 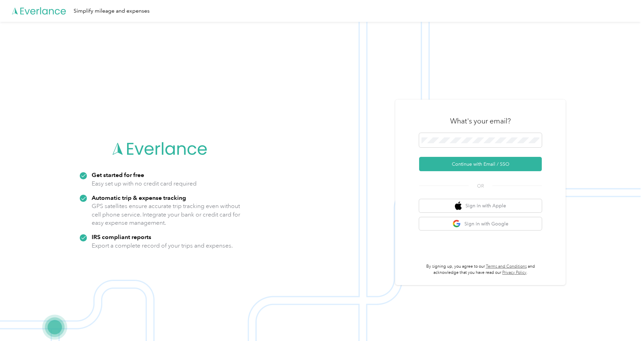 I want to click on img: google logo, so click(x=456, y=224).